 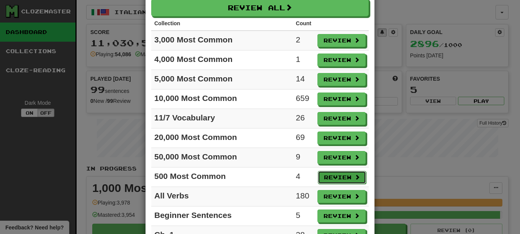 I want to click on td: 2, so click(x=304, y=41).